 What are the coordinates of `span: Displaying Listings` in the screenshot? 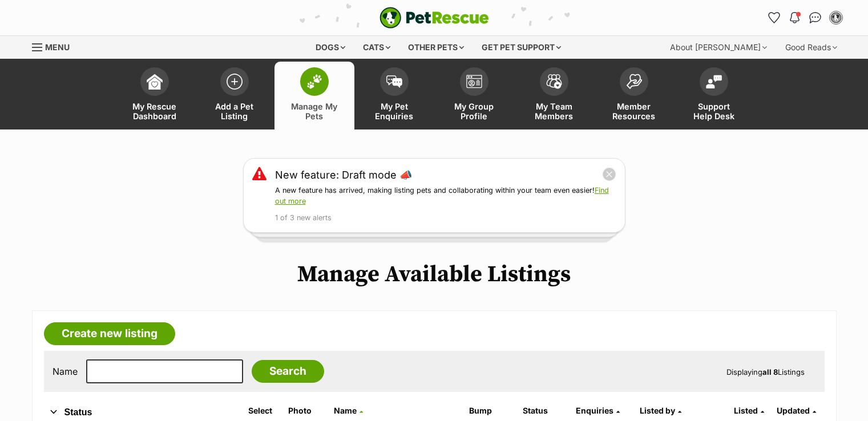 It's located at (765, 372).